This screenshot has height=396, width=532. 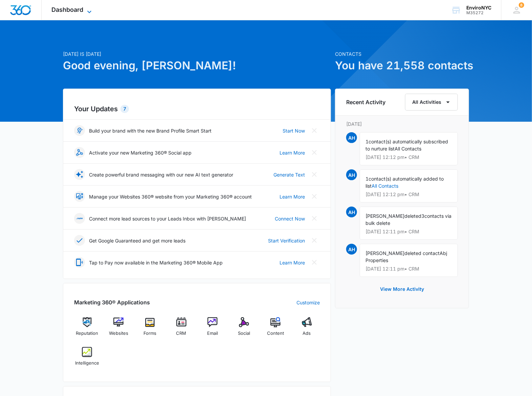 I want to click on a: Ads, so click(x=307, y=329).